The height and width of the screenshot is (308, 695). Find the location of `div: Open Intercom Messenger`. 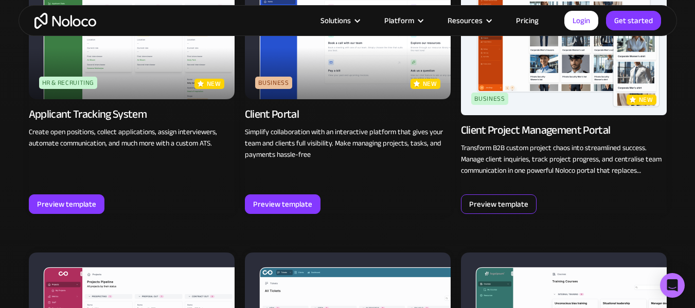

div: Open Intercom Messenger is located at coordinates (672, 285).